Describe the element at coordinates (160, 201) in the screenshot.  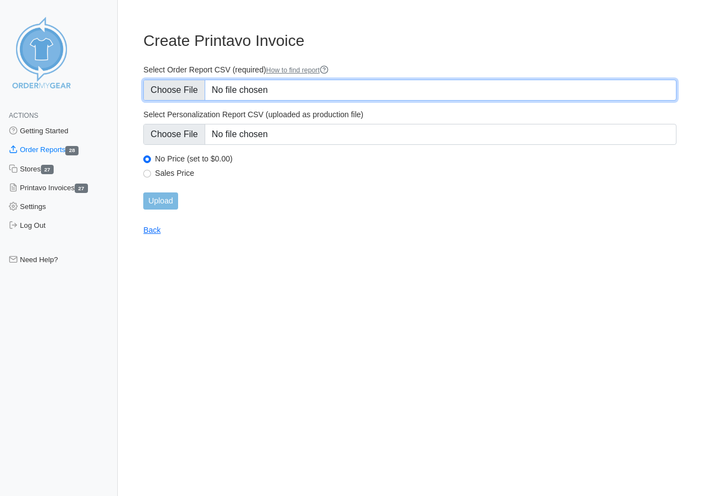
I see `input: Upload` at that location.